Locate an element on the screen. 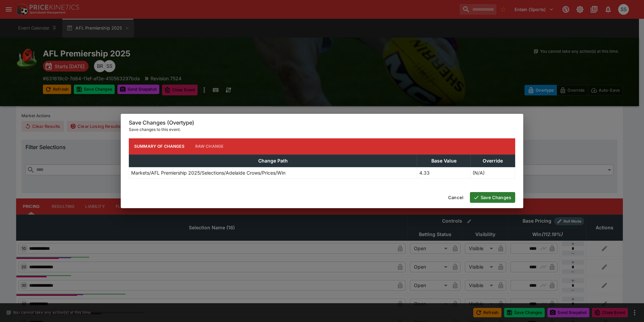 The image size is (644, 322). td: 4.33 is located at coordinates (444, 173).